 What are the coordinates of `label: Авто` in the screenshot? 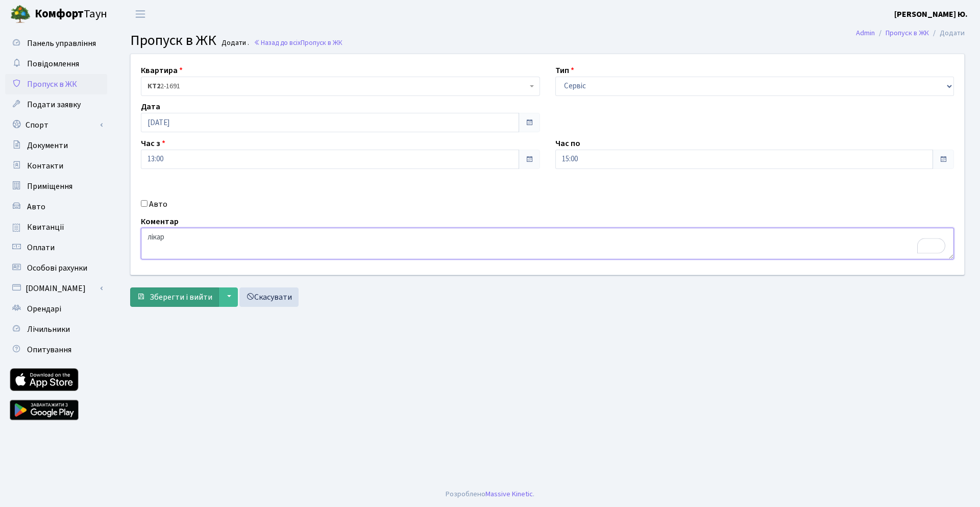 It's located at (158, 204).